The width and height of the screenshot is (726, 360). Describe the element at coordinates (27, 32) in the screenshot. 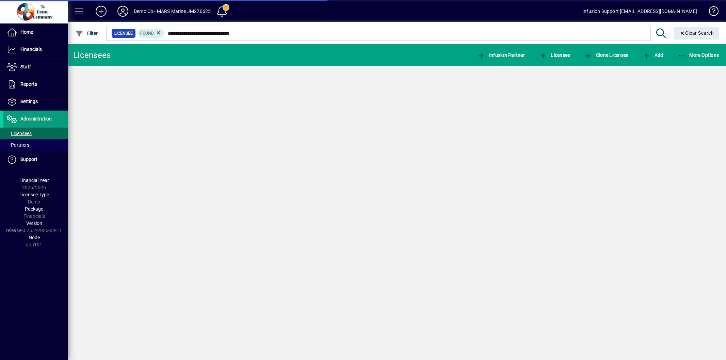

I see `span: Home` at that location.